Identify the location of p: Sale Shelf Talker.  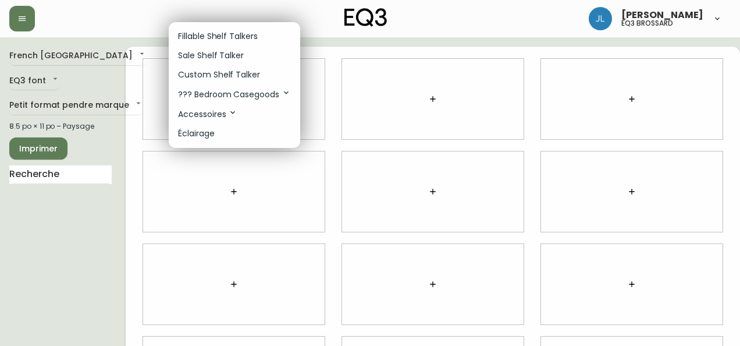
(211, 55).